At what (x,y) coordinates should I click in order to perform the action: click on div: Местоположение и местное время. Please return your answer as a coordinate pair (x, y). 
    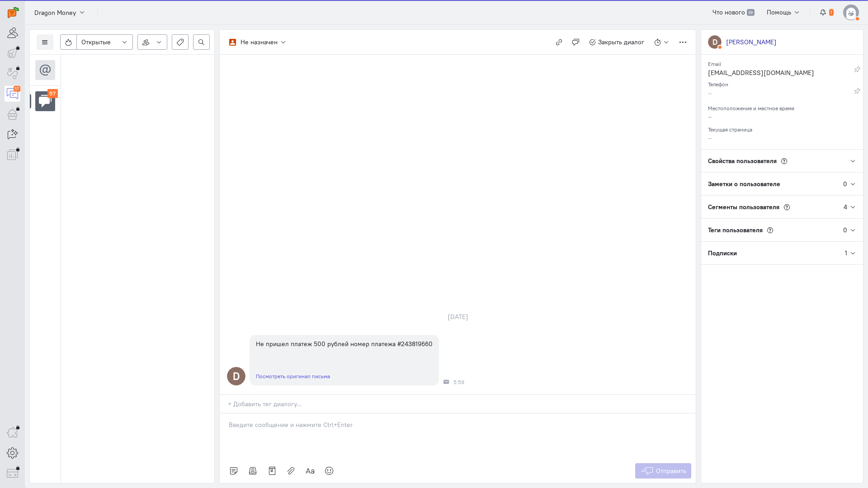
    Looking at the image, I should click on (782, 107).